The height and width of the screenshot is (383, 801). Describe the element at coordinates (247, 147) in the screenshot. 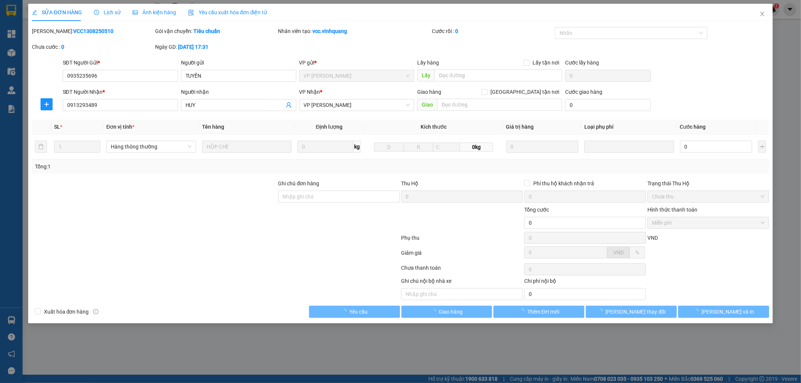

I see `input: VD: Bàn, Ghế` at that location.